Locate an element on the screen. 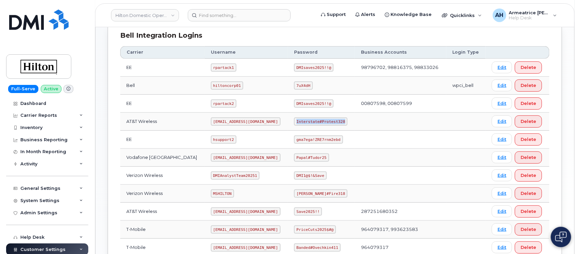 This screenshot has height=254, width=578. td: 287251680352 is located at coordinates (400, 211).